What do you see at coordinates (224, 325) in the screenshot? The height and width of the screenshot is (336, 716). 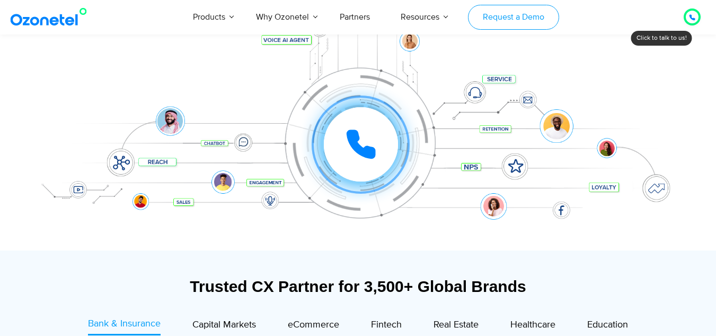 I see `a: Capital Markets` at bounding box center [224, 325].